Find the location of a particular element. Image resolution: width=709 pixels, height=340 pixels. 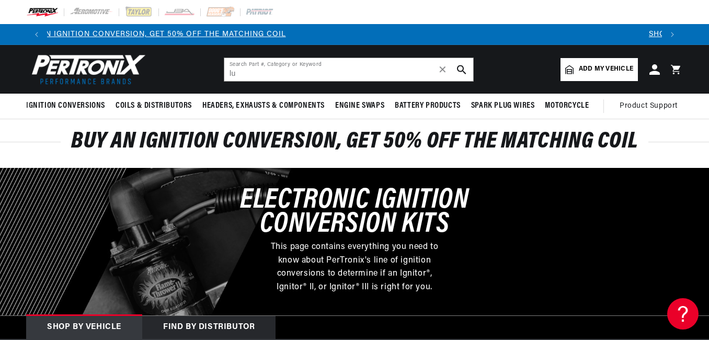

span: Battery Products is located at coordinates (427, 106).